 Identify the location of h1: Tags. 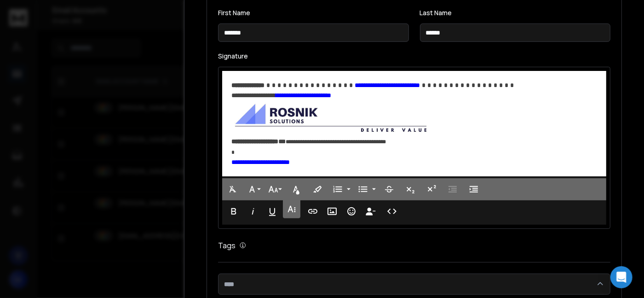
(227, 245).